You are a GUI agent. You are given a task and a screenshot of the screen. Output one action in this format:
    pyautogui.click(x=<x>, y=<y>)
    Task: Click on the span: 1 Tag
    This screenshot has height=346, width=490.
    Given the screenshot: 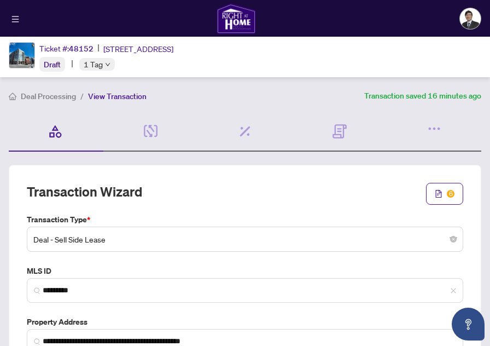 What is the action you would take?
    pyautogui.click(x=93, y=64)
    